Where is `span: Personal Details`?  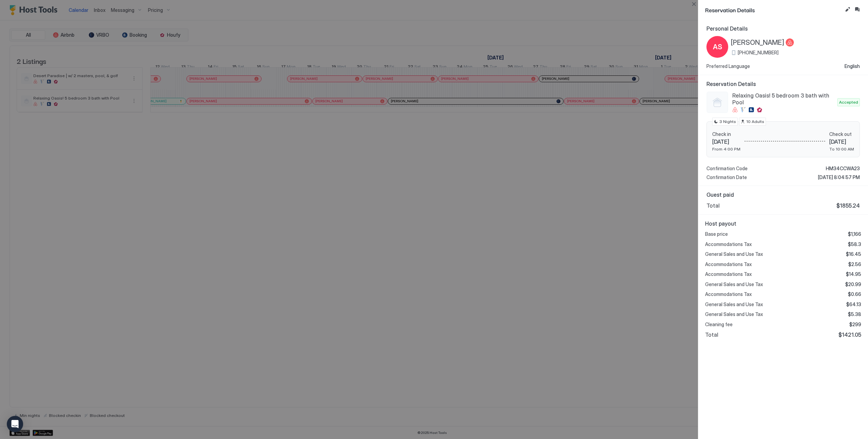 span: Personal Details is located at coordinates (783, 29).